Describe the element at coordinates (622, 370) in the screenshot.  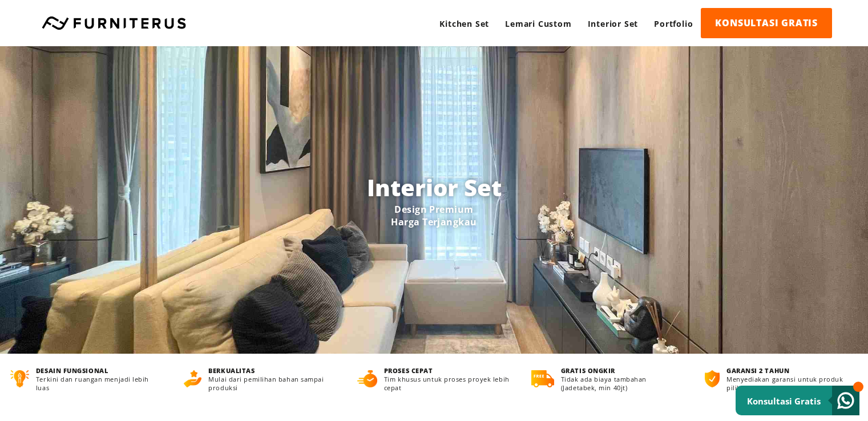
I see `h4: GRATIS ONGKIR` at that location.